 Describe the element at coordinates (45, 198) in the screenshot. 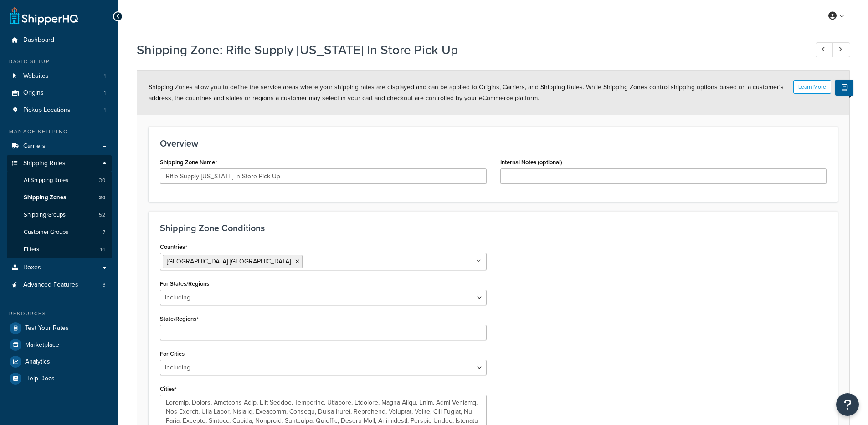

I see `span: Shipping Zones` at that location.